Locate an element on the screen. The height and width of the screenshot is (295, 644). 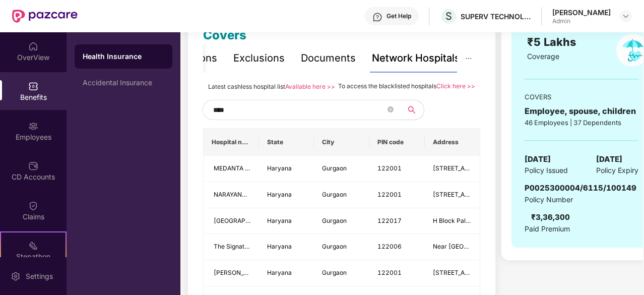
a: Click here >> is located at coordinates (456, 86).